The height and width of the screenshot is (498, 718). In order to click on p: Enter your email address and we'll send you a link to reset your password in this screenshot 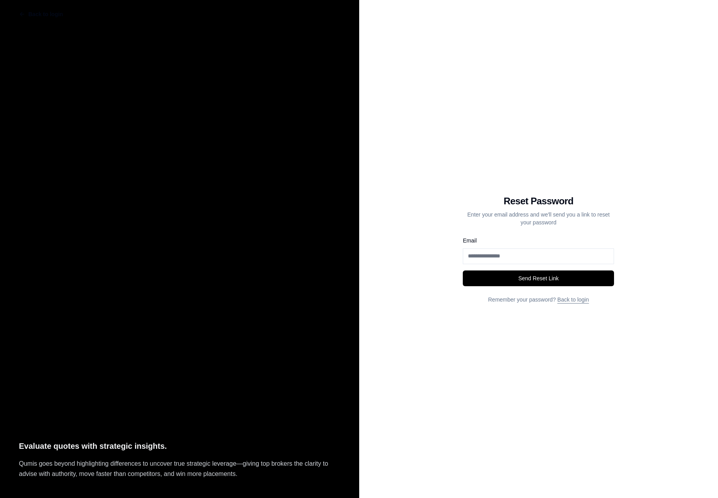, I will do `click(539, 219)`.